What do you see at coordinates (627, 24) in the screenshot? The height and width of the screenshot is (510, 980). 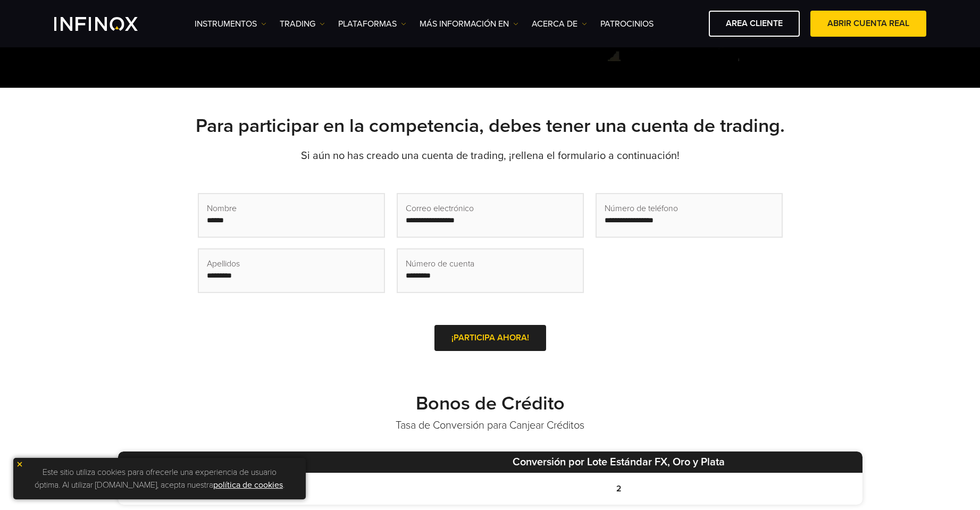 I see `a: Patrocinios` at bounding box center [627, 24].